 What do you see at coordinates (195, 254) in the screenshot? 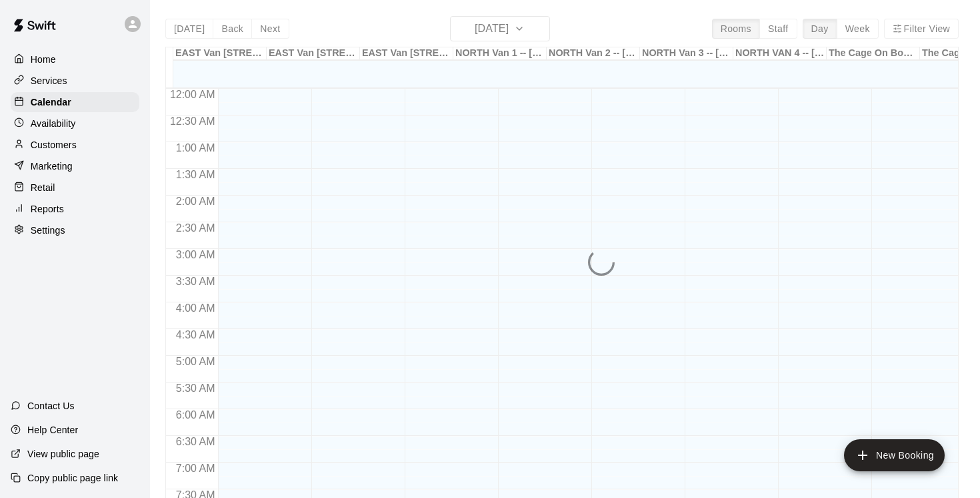
I see `span: 3:00 AM` at bounding box center [195, 254].